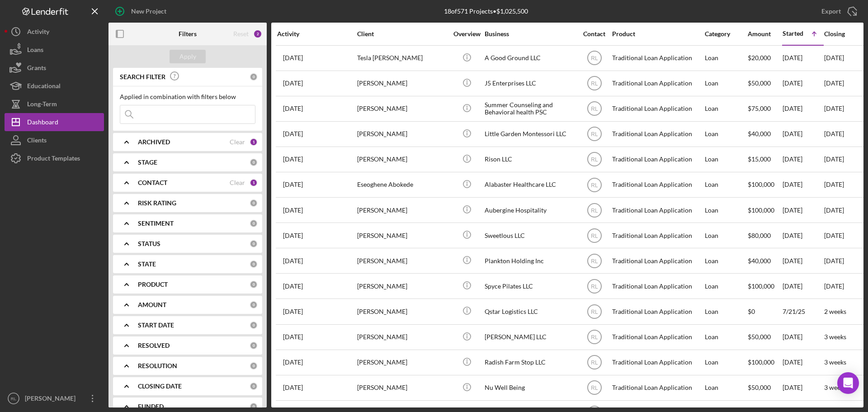 Image resolution: width=868 pixels, height=412 pixels. What do you see at coordinates (530, 388) in the screenshot?
I see `div: Nu Well Being` at bounding box center [530, 388].